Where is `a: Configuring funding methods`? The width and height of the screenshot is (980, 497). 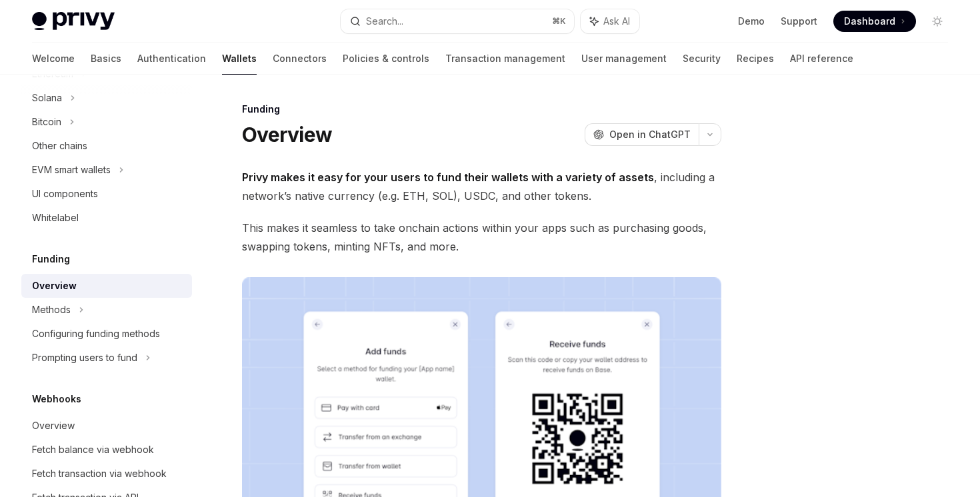 a: Configuring funding methods is located at coordinates (107, 334).